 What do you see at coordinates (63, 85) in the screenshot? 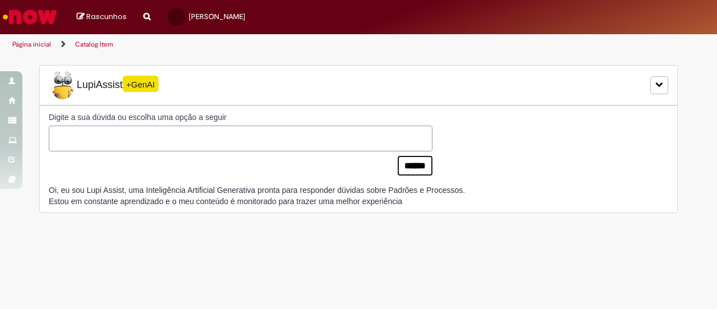
I see `img: Lupi` at bounding box center [63, 85].